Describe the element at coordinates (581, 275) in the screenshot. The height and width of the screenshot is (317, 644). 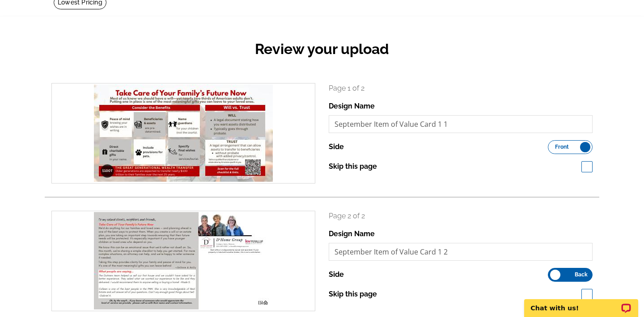
I see `span: Back` at that location.